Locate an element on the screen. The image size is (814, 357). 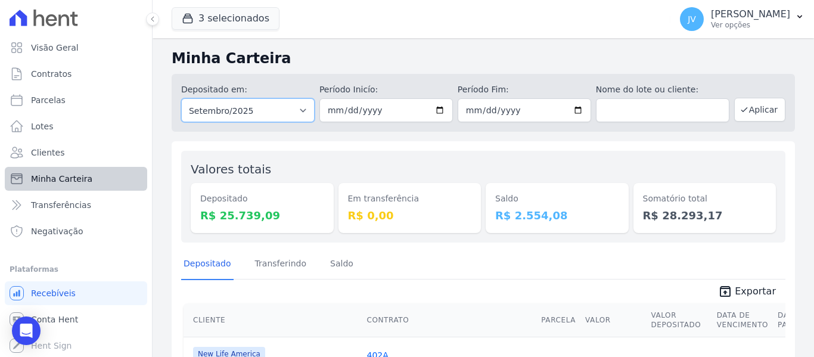
span: Negativação is located at coordinates (57, 231).